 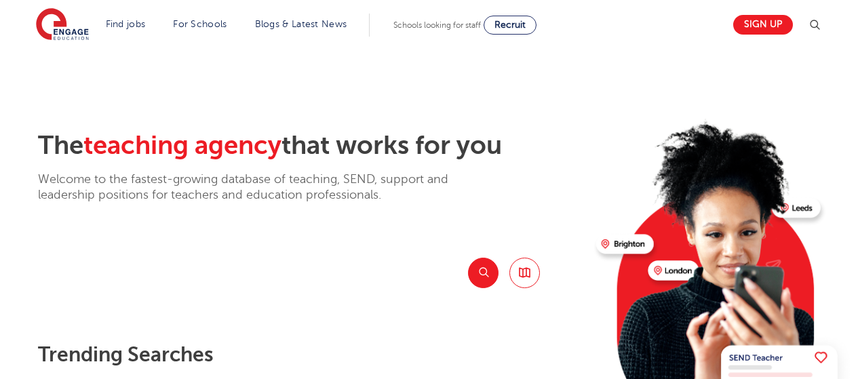 What do you see at coordinates (262, 187) in the screenshot?
I see `p: Welcome to the fastest-growing database of teaching, SEND, support and leadership positions for t...` at bounding box center [262, 187].